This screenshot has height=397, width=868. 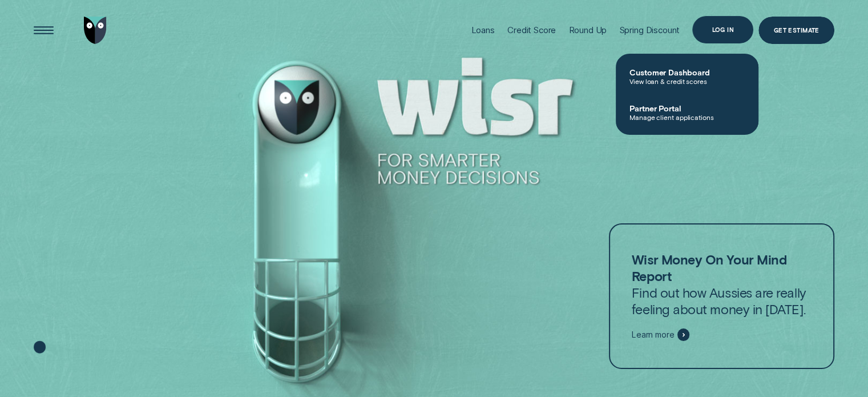 What do you see at coordinates (650, 29) in the screenshot?
I see `div: Spring Discount` at bounding box center [650, 29].